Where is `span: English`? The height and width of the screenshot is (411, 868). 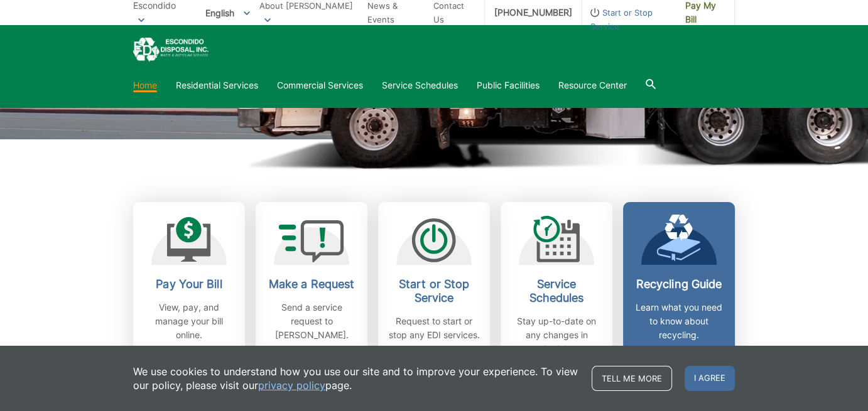 span: English is located at coordinates (227, 13).